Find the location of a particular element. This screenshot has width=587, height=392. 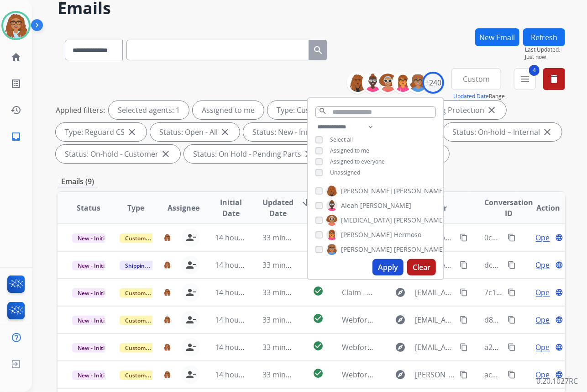

span: Hermoso is located at coordinates (407, 234).